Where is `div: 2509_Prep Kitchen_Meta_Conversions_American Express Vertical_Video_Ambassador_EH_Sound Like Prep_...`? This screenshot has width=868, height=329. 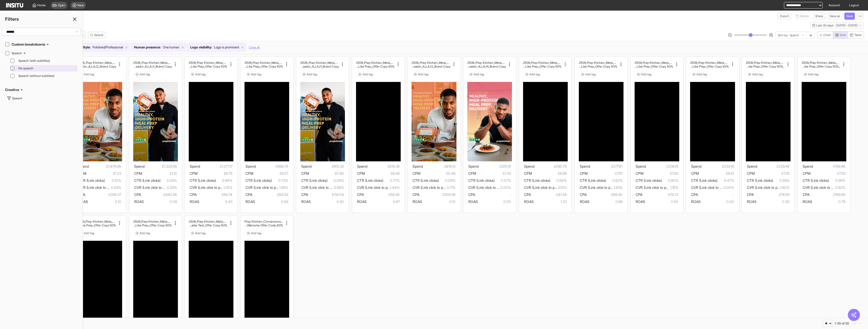 div: 2509_Prep Kitchen_Meta_Conversions_American Express Vertical_Video_Ambassador_EH_Sound Like Prep_... is located at coordinates (542, 65).